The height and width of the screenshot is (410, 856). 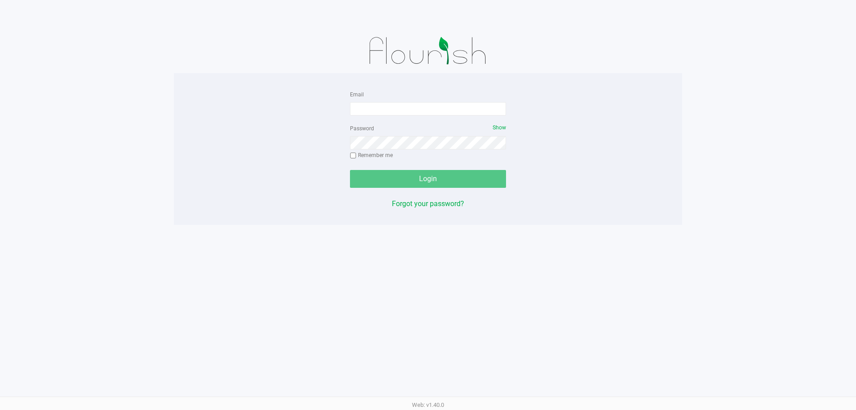 What do you see at coordinates (428, 405) in the screenshot?
I see `span: Web: v1.40.0` at bounding box center [428, 405].